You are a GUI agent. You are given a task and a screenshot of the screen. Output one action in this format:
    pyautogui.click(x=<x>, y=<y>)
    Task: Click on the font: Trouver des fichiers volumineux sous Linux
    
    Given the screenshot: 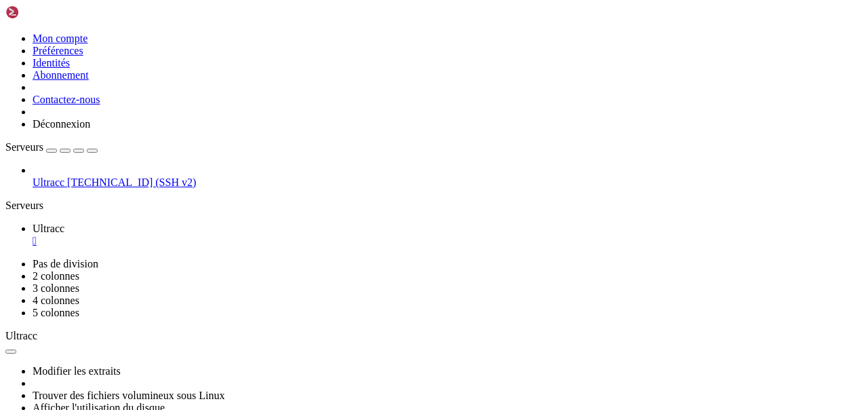 What is the action you would take?
    pyautogui.click(x=128, y=395)
    